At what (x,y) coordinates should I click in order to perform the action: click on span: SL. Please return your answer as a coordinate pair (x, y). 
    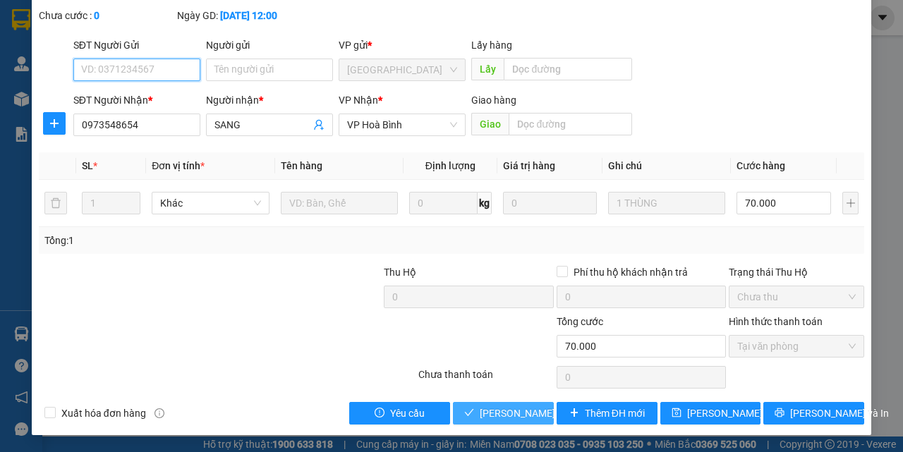
    Looking at the image, I should click on (88, 166).